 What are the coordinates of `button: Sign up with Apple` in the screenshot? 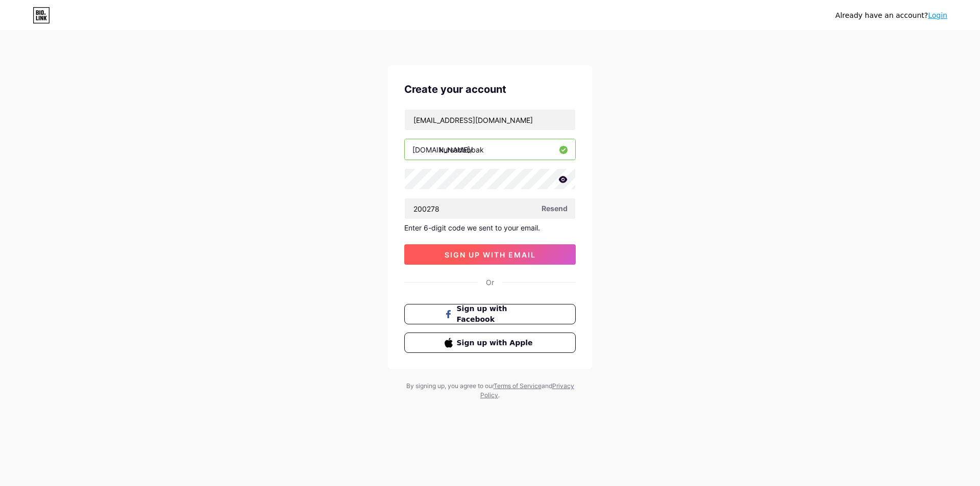 It's located at (490, 343).